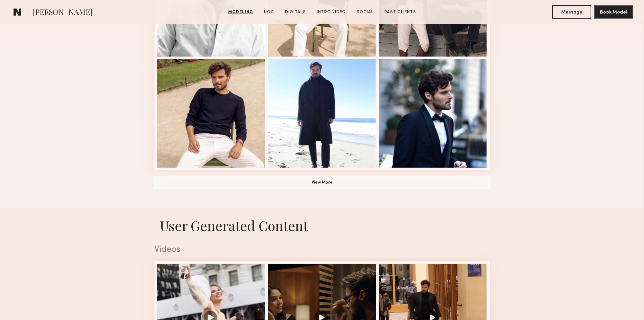 Image resolution: width=644 pixels, height=320 pixels. What do you see at coordinates (296, 12) in the screenshot?
I see `a: Digitals` at bounding box center [296, 12].